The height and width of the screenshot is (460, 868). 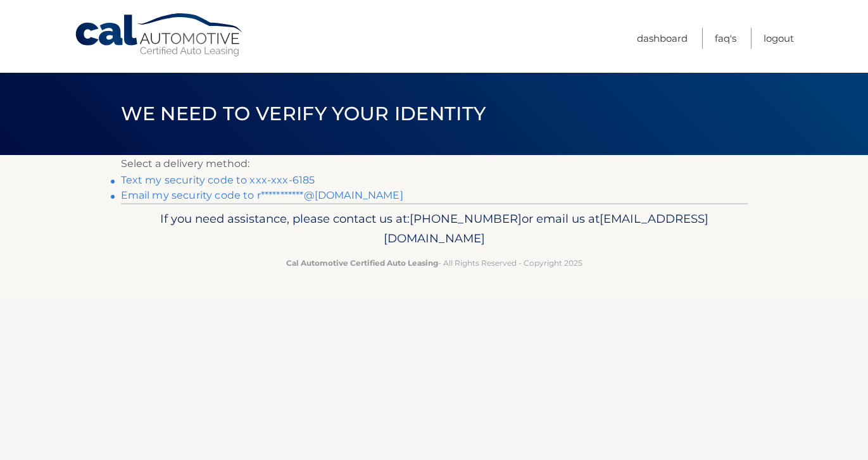 What do you see at coordinates (434, 229) in the screenshot?
I see `p: If you need assistance, please contact us at: or email us at` at bounding box center [434, 229].